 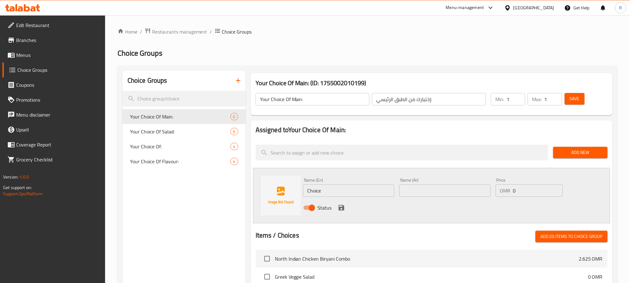 What do you see at coordinates (432, 83) in the screenshot?
I see `h3: Your Choice Of Main: (ID: 1755002010199)` at bounding box center [432, 83].